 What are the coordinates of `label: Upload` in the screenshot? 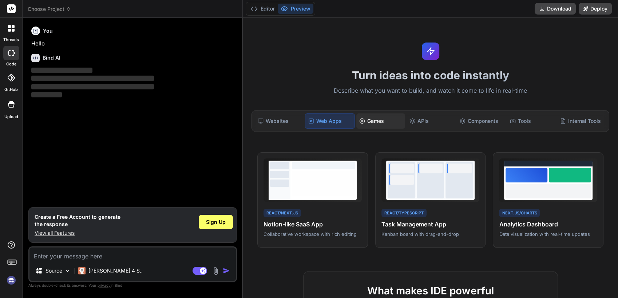 It's located at (11, 117).